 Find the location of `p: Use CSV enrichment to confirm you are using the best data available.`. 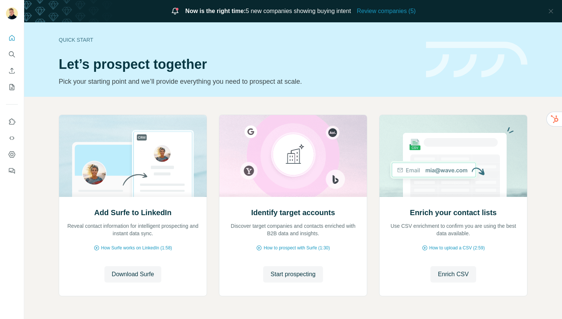

p: Use CSV enrichment to confirm you are using the best data available. is located at coordinates (453, 229).